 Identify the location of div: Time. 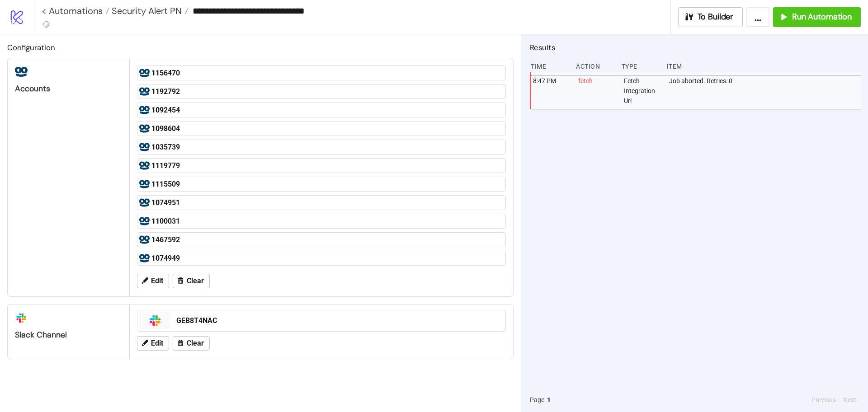
(549, 66).